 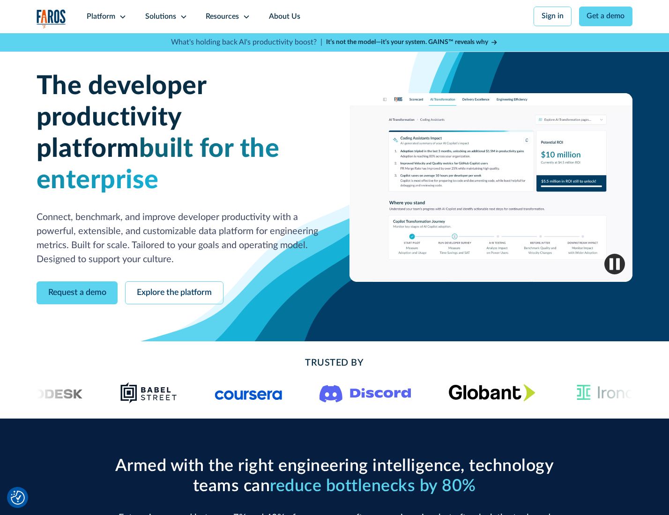 I want to click on a: Sign in, so click(x=552, y=16).